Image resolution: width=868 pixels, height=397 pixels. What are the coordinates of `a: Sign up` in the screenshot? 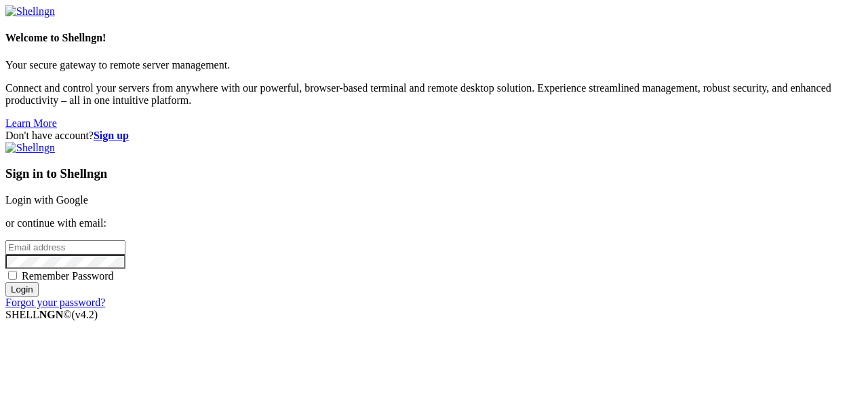 It's located at (111, 135).